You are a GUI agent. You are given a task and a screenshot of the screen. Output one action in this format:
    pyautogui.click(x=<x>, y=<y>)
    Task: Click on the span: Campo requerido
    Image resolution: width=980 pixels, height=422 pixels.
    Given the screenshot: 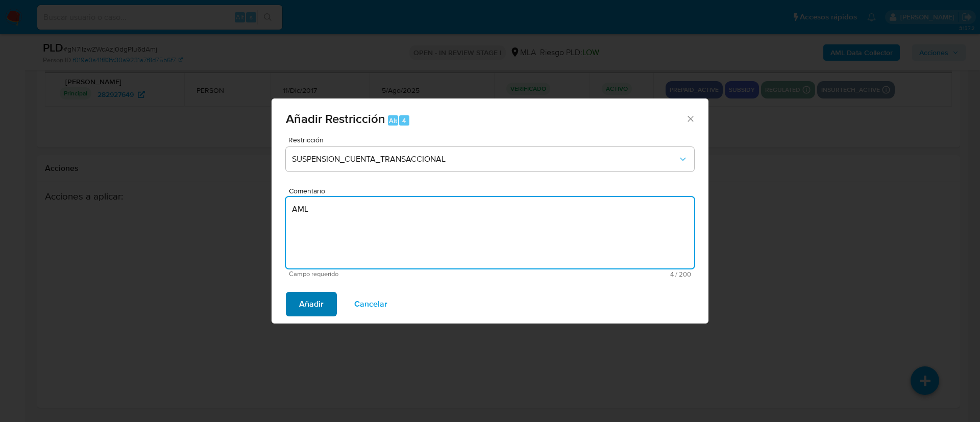 What is the action you would take?
    pyautogui.click(x=390, y=274)
    